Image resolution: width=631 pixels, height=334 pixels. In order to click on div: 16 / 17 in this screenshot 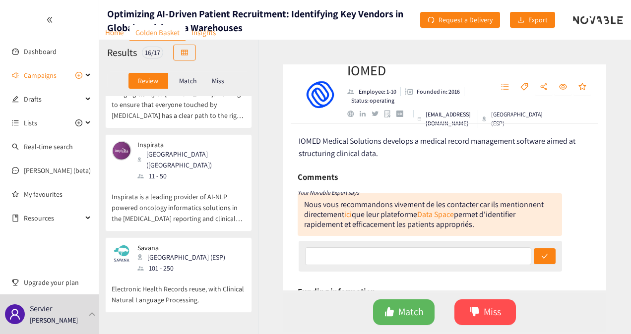, I will do `click(152, 53)`.